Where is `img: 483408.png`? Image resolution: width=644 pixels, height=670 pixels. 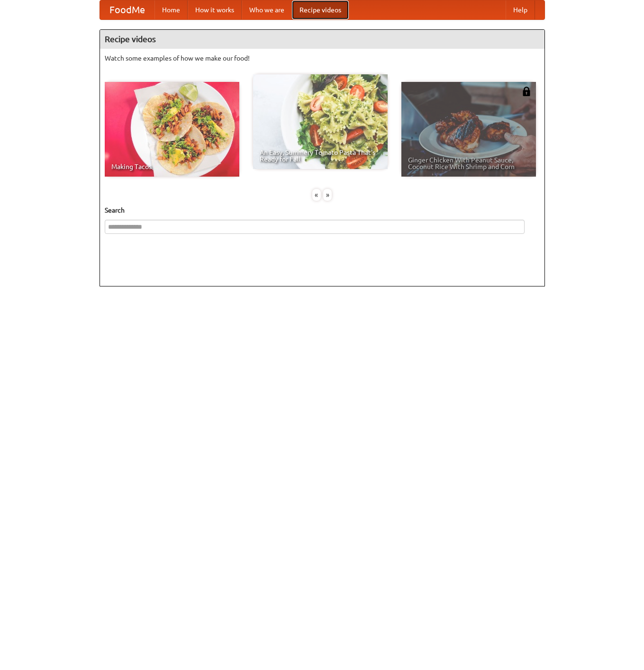
img: 483408.png is located at coordinates (526, 91).